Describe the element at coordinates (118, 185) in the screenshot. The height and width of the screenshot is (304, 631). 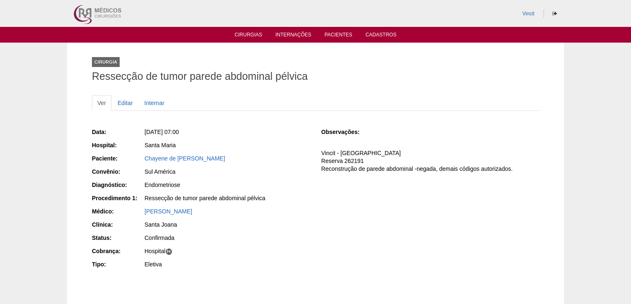
I see `div: Diagnóstico:` at that location.